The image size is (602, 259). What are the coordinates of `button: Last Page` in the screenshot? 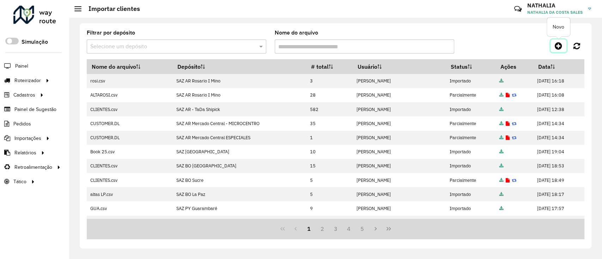 It's located at (389, 229).